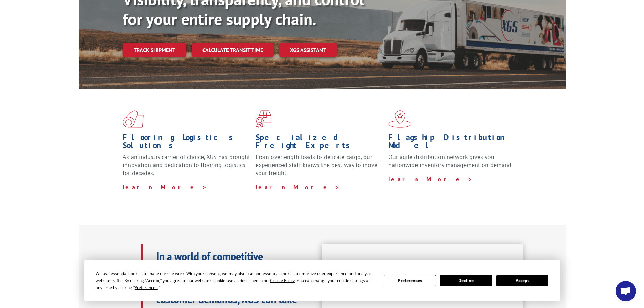 The height and width of the screenshot is (308, 644). I want to click on span: Cookie Policy, so click(283, 280).